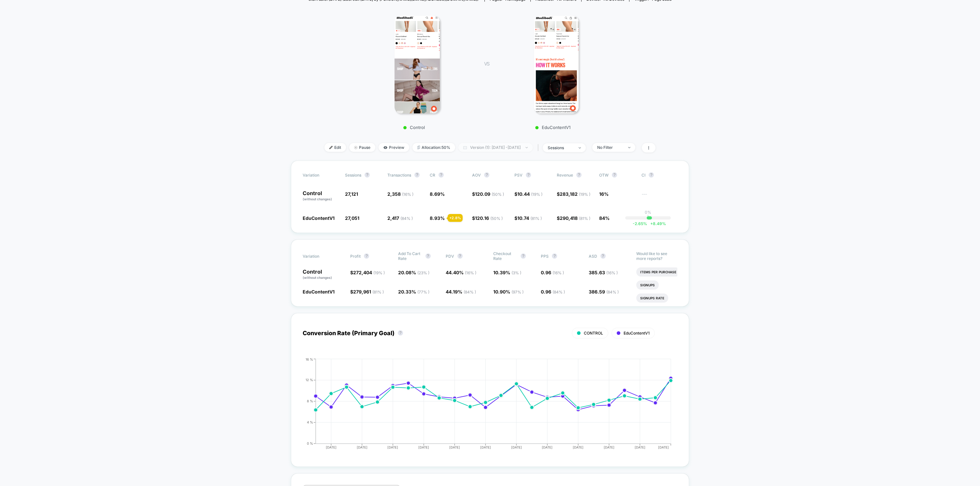  I want to click on span: 8.93 %, so click(437, 218).